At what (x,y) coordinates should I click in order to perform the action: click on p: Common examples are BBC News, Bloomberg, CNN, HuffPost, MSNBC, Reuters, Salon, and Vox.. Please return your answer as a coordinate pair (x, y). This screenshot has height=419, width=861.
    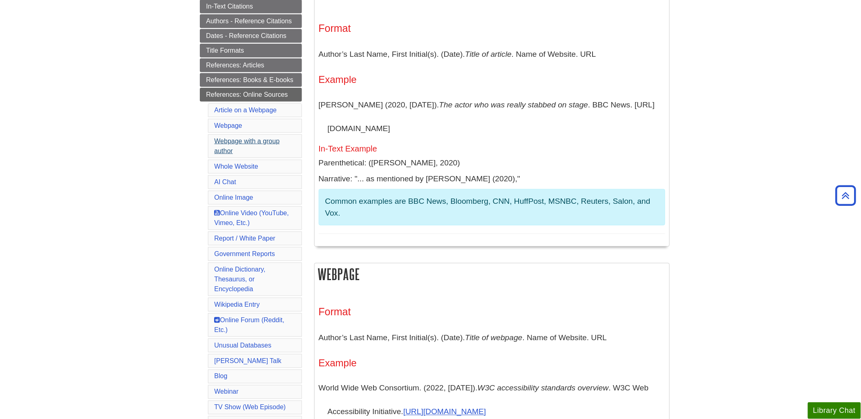
    Looking at the image, I should click on (492, 208).